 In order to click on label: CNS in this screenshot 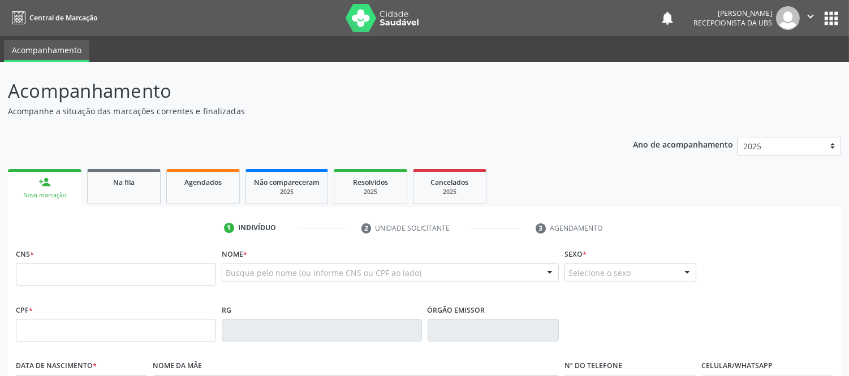, I will do `click(25, 254)`.